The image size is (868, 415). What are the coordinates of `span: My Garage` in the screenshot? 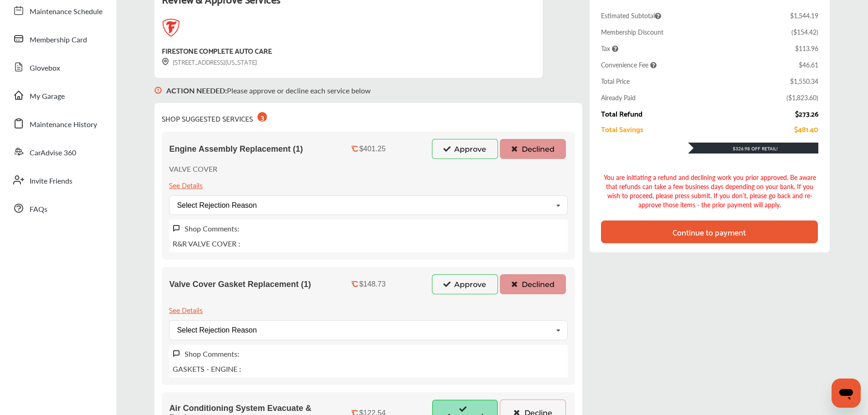 It's located at (47, 97).